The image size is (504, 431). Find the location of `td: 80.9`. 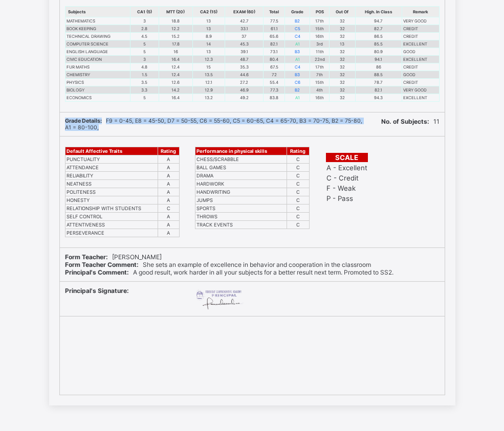

td: 80.9 is located at coordinates (378, 51).